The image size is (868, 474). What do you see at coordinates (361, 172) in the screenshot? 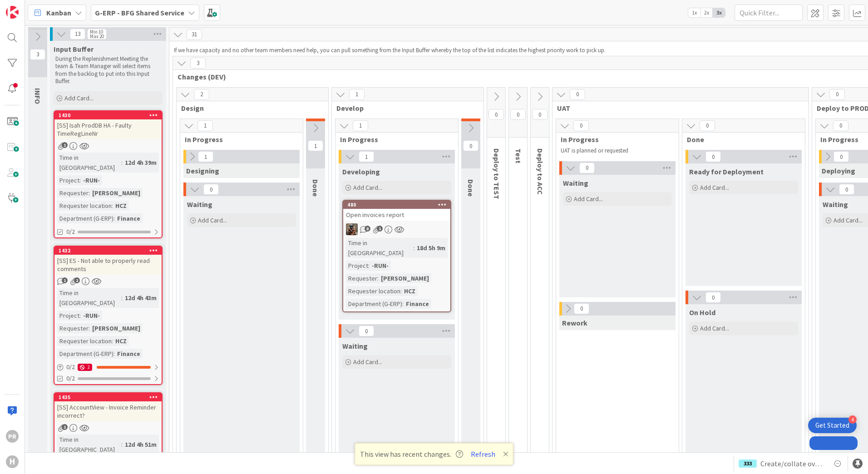
I see `span: Developing` at bounding box center [361, 172].